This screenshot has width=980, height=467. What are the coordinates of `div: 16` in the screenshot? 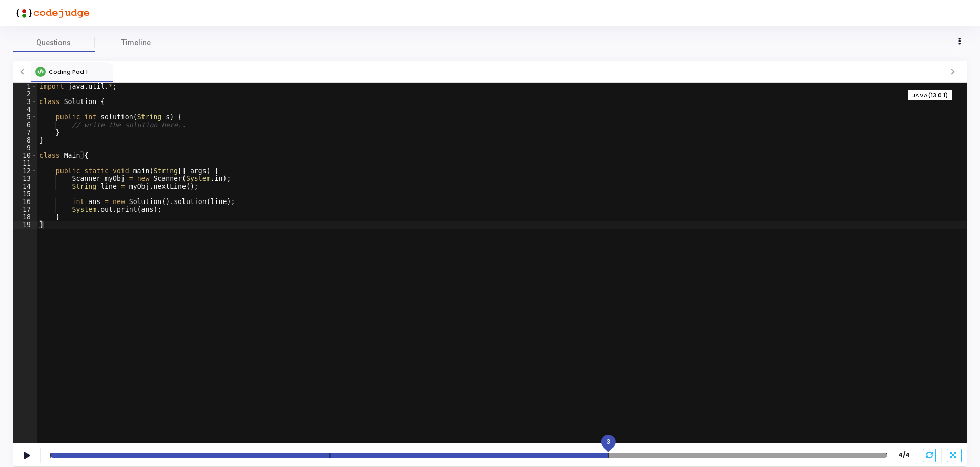 It's located at (25, 202).